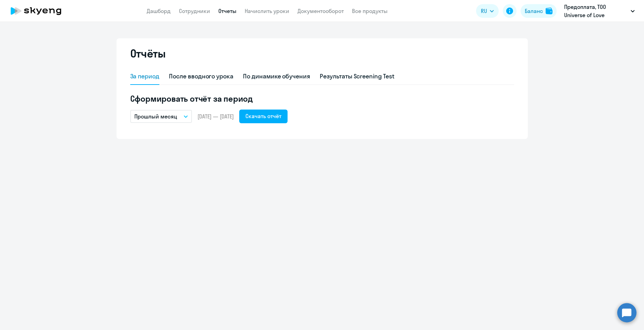  Describe the element at coordinates (484, 11) in the screenshot. I see `span: RU` at that location.